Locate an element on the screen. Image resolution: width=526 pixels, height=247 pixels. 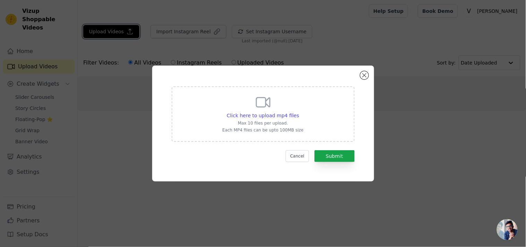
button: Close modal is located at coordinates (364, 75).